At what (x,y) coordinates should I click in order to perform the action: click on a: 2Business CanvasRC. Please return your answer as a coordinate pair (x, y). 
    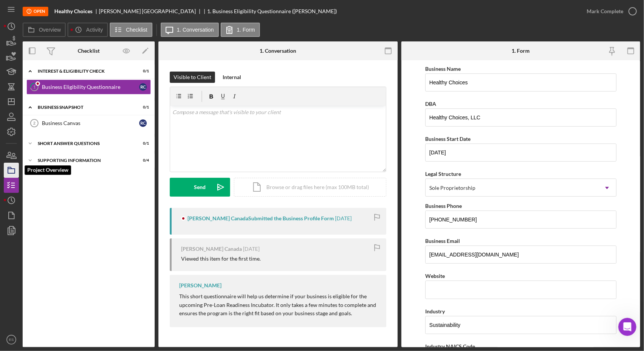
    Looking at the image, I should click on (88, 123).